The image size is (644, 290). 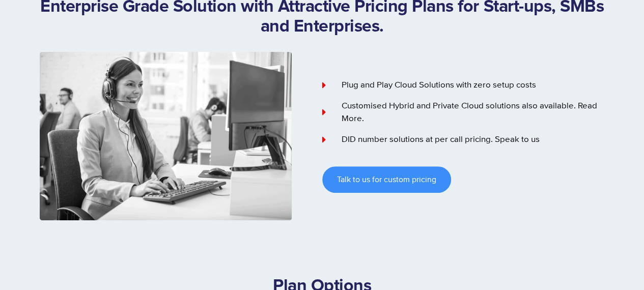 What do you see at coordinates (387, 180) in the screenshot?
I see `span: Talk to us for custom pricing` at bounding box center [387, 180].